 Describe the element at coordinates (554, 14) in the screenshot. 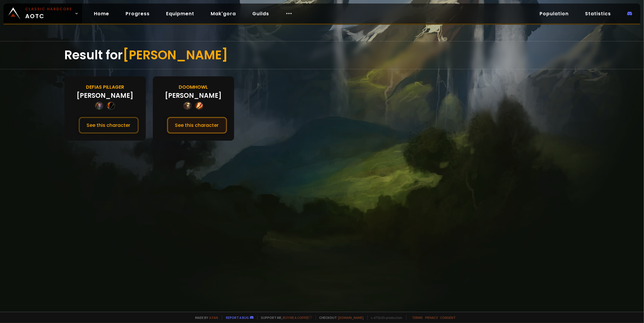

I see `a: Population` at that location.